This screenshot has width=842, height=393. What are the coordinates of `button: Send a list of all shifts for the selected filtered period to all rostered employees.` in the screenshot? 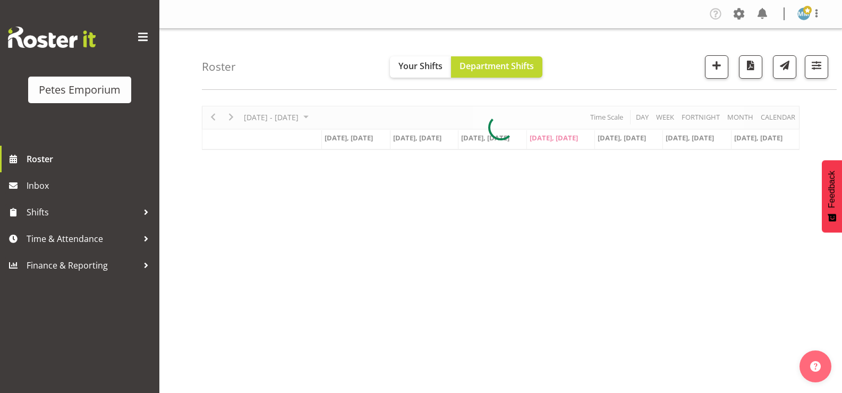 It's located at (785, 67).